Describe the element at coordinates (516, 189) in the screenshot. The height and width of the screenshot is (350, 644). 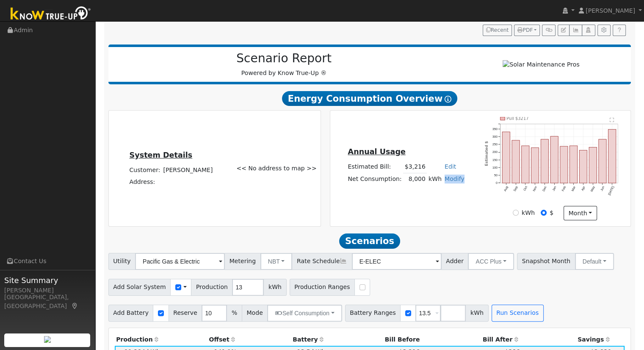
I see `text: Sep` at that location.